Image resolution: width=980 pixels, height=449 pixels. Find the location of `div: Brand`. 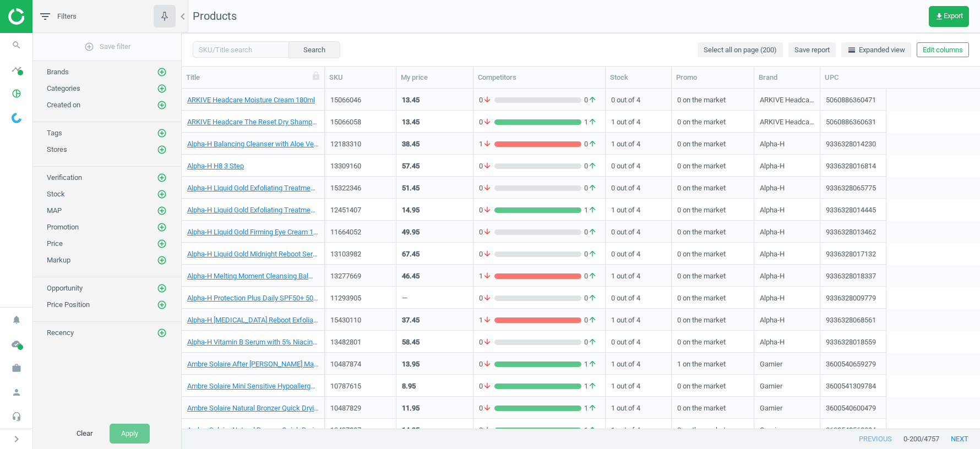

div: Brand is located at coordinates (787, 78).